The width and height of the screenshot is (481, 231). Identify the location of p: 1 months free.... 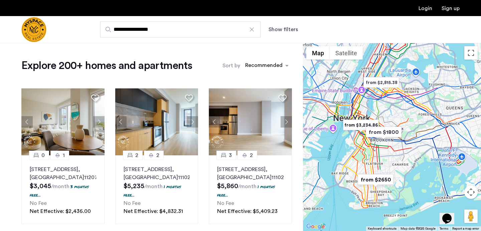
(152, 191).